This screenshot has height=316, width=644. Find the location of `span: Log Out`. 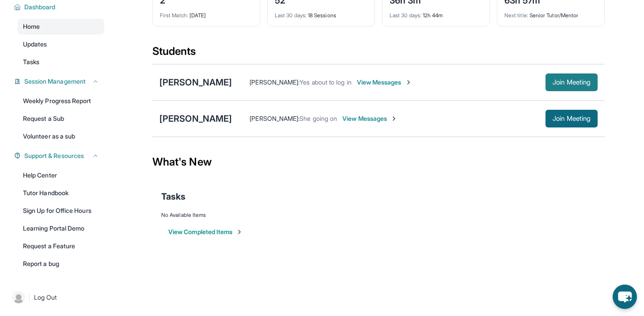

span: Log Out is located at coordinates (45, 297).